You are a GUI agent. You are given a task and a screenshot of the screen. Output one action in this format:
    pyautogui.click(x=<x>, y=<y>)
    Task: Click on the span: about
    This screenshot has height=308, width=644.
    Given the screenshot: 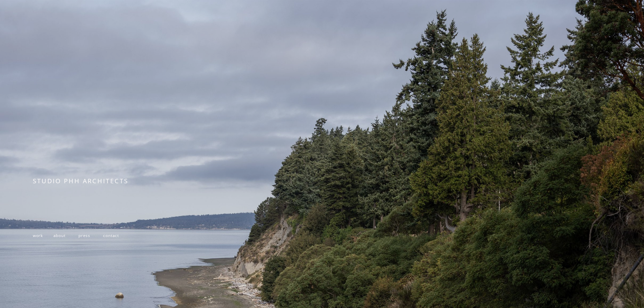 What is the action you would take?
    pyautogui.click(x=59, y=235)
    